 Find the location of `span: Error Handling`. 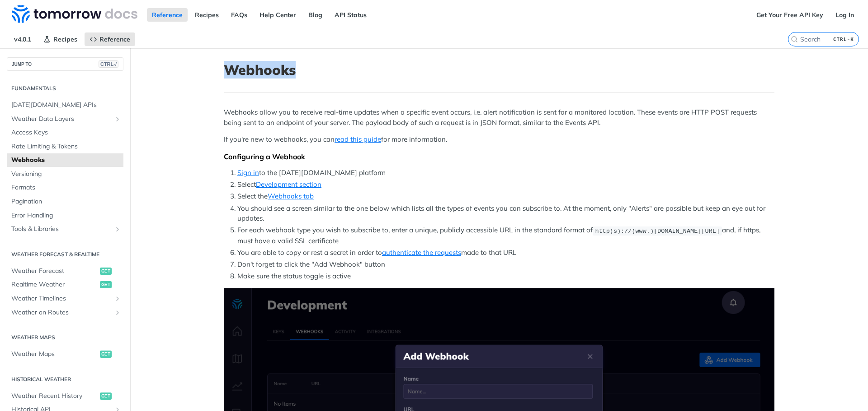

span: Error Handling is located at coordinates (66, 216).